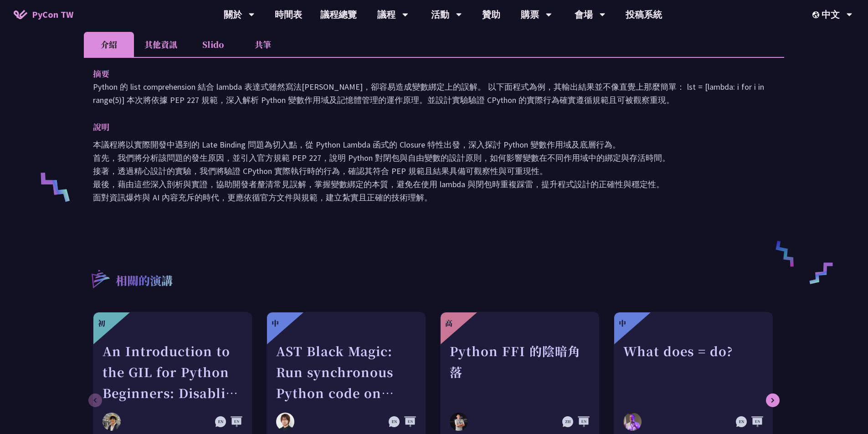 This screenshot has width=868, height=434. What do you see at coordinates (100, 278) in the screenshot?
I see `img: r3.8d01567.svg` at bounding box center [100, 278].